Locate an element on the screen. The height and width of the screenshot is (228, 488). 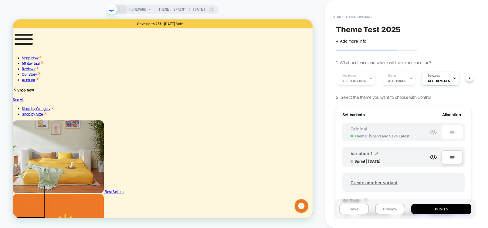
span: + Add more info is located at coordinates (351, 41).